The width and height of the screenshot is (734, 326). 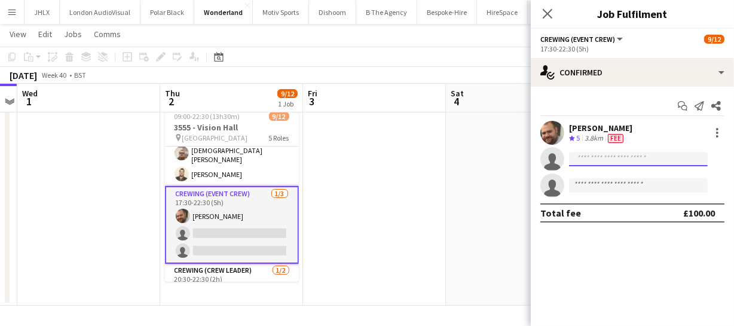 I want to click on button: HireSpace, so click(x=502, y=12).